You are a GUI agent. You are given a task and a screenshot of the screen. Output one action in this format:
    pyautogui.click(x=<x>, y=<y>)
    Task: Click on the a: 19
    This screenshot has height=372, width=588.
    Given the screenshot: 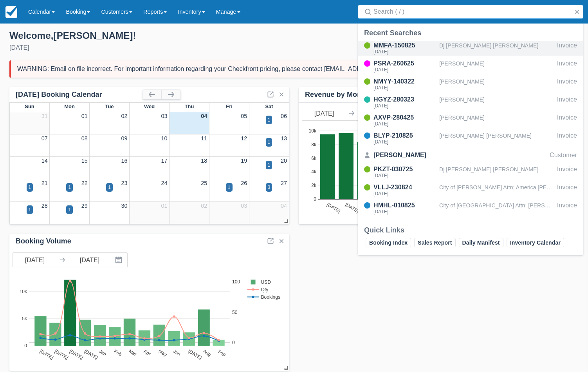 What is the action you would take?
    pyautogui.click(x=244, y=161)
    